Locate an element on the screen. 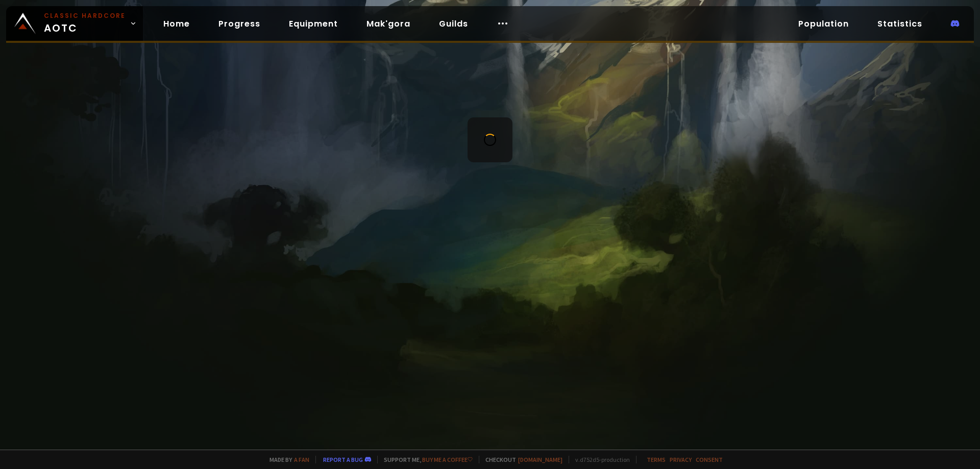  a: Home is located at coordinates (176, 24).